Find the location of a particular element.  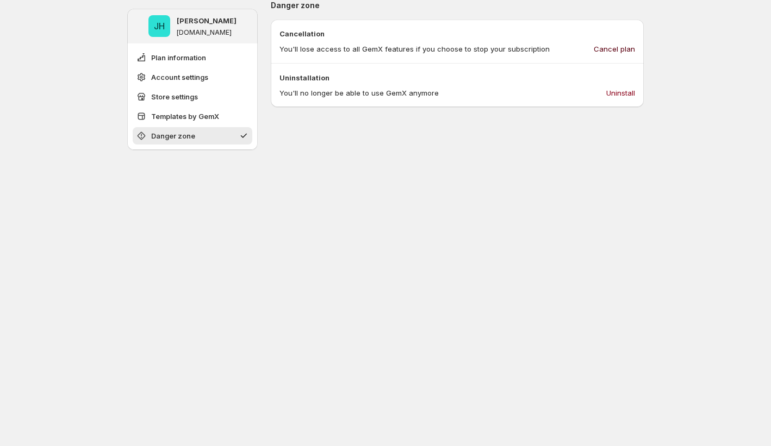

p: You'll no longer be able to use GemX anymore is located at coordinates (359, 93).